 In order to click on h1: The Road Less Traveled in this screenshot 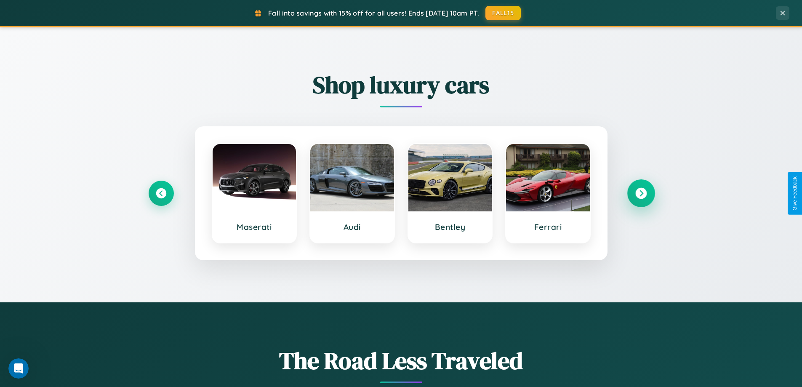, I will do `click(401, 360)`.